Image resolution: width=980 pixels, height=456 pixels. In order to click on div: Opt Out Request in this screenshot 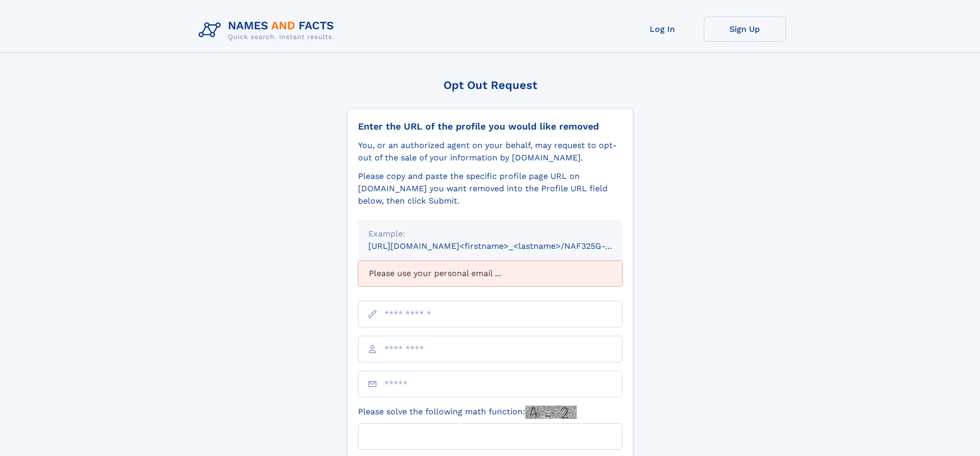, I will do `click(490, 85)`.